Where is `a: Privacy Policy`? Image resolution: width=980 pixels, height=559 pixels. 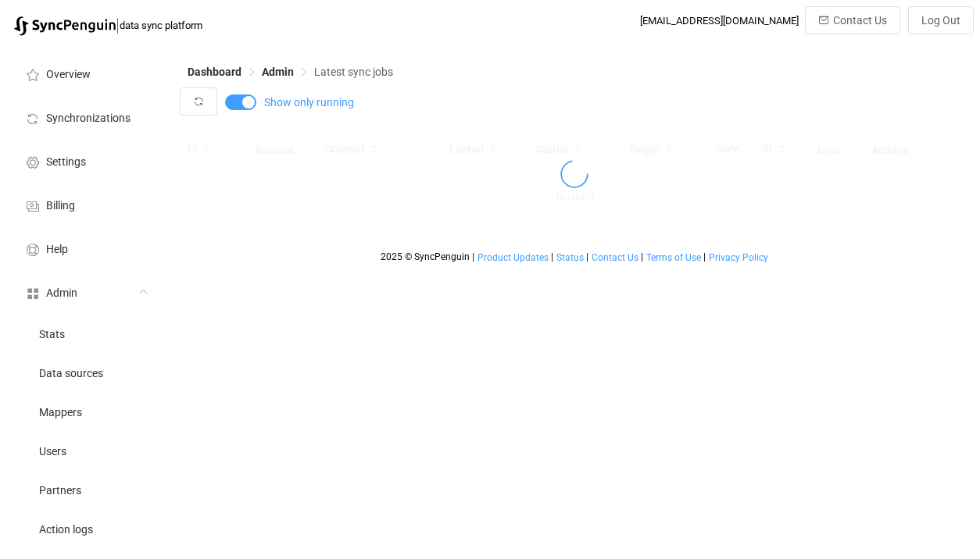
a: Privacy Policy is located at coordinates (738, 258).